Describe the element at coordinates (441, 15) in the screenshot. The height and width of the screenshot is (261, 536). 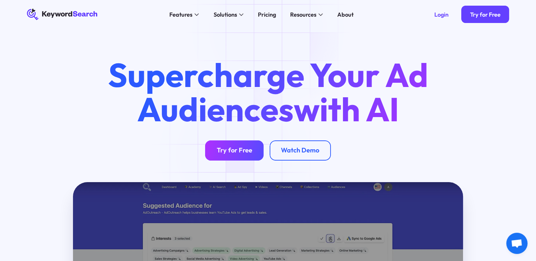
I see `div: Login` at that location.